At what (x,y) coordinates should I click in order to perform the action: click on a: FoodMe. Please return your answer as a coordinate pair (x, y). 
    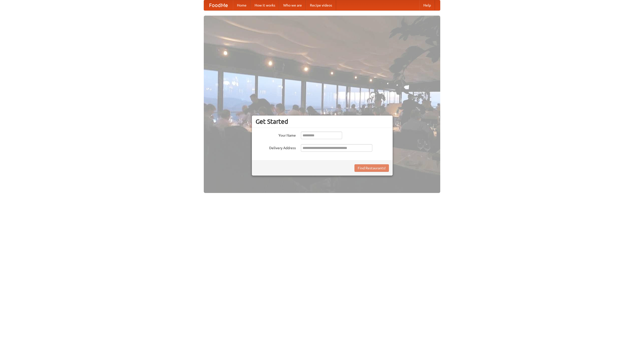
    Looking at the image, I should click on (219, 5).